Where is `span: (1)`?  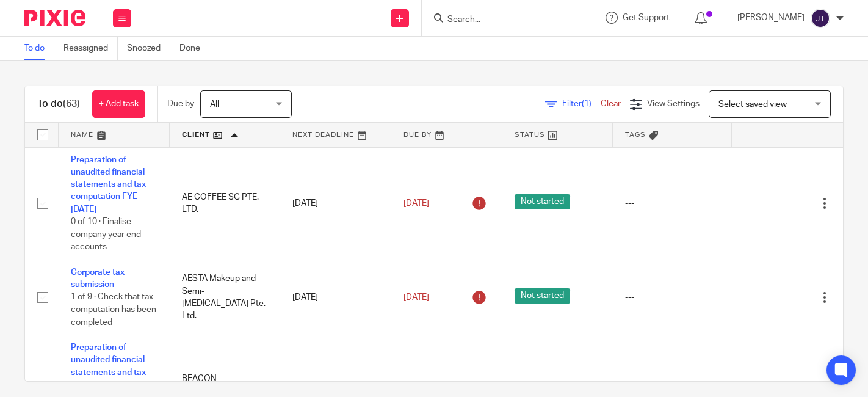
span: (1) is located at coordinates (586, 103).